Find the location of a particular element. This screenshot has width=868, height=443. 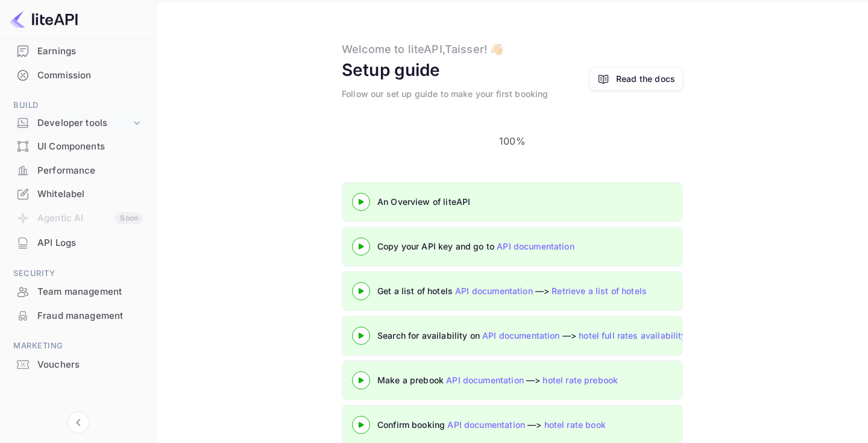

a: Performance is located at coordinates (77, 170).